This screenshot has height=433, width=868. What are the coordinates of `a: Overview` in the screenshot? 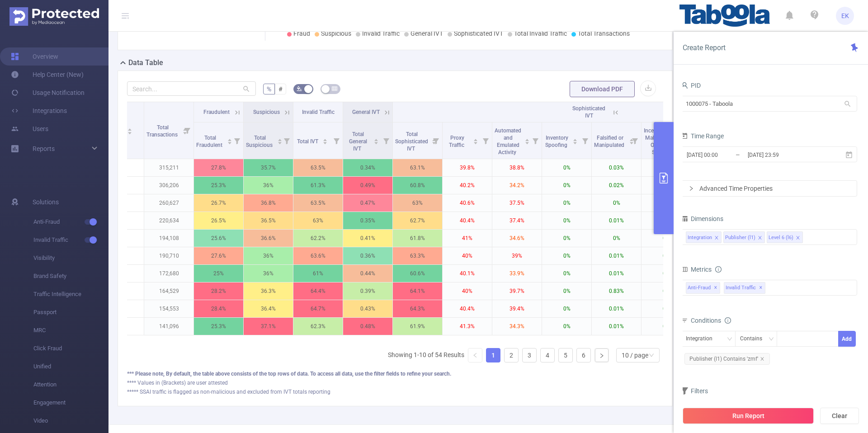 It's located at (34, 57).